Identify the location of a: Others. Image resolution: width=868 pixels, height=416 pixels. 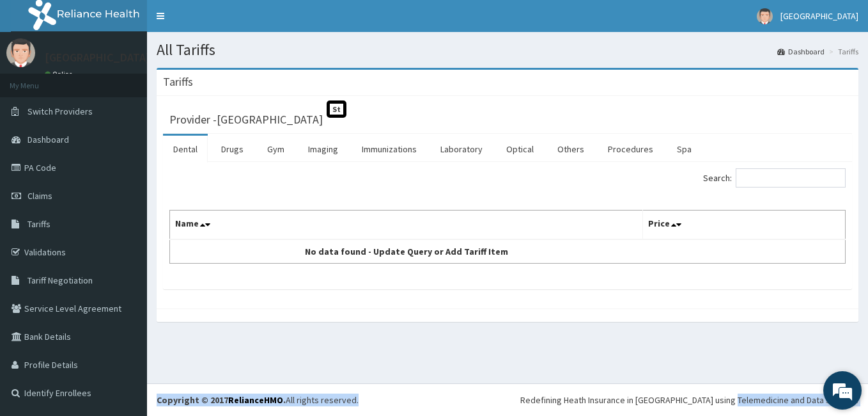
(571, 149).